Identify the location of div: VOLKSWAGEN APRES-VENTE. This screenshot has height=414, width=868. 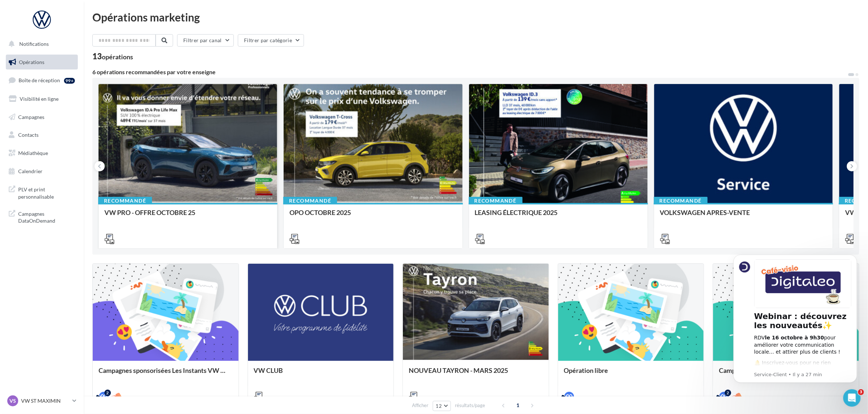
(743, 216).